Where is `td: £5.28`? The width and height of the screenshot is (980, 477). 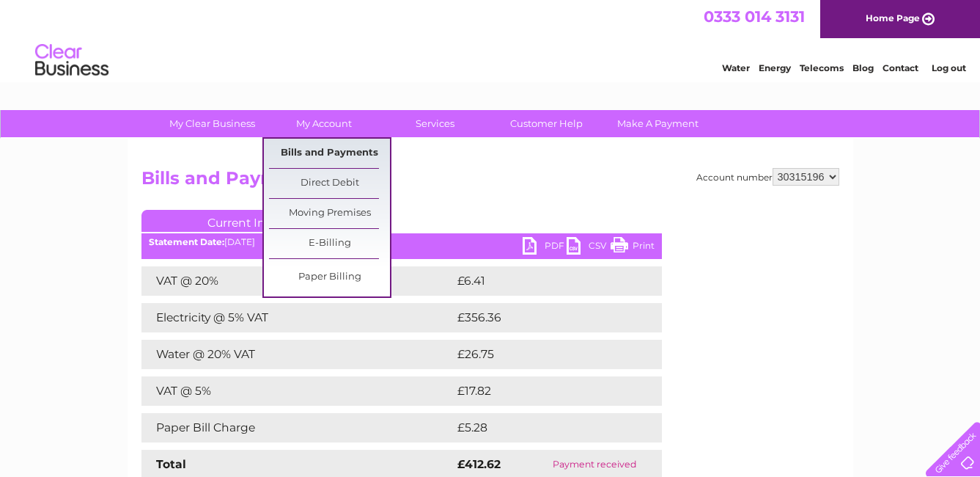 td: £5.28 is located at coordinates (540, 427).